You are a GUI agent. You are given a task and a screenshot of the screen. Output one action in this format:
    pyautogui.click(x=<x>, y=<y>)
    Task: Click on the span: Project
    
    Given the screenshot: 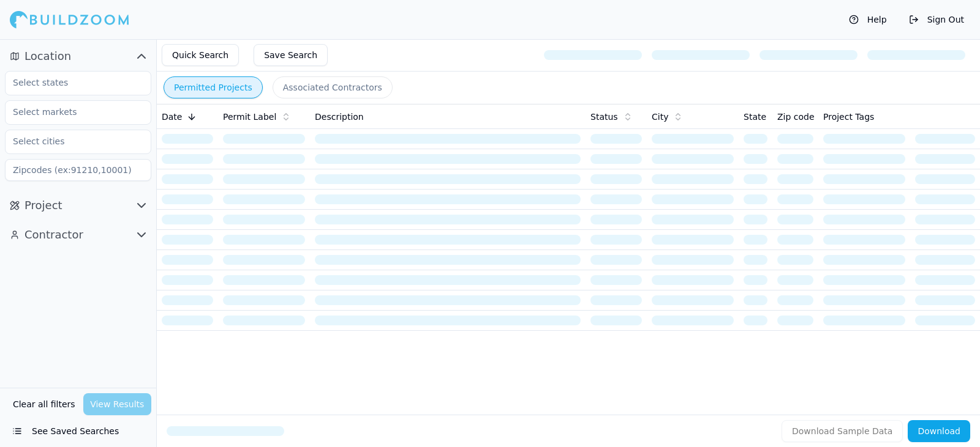 What is the action you would take?
    pyautogui.click(x=44, y=205)
    